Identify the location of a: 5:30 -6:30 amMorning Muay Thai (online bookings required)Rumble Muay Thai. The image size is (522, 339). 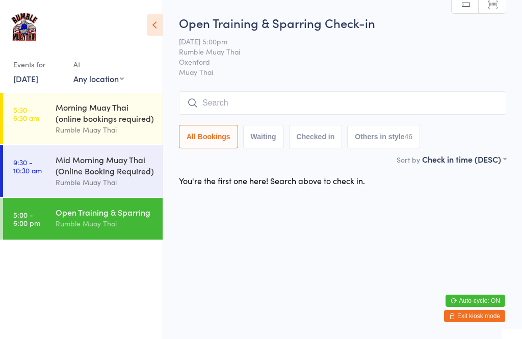
(83, 118).